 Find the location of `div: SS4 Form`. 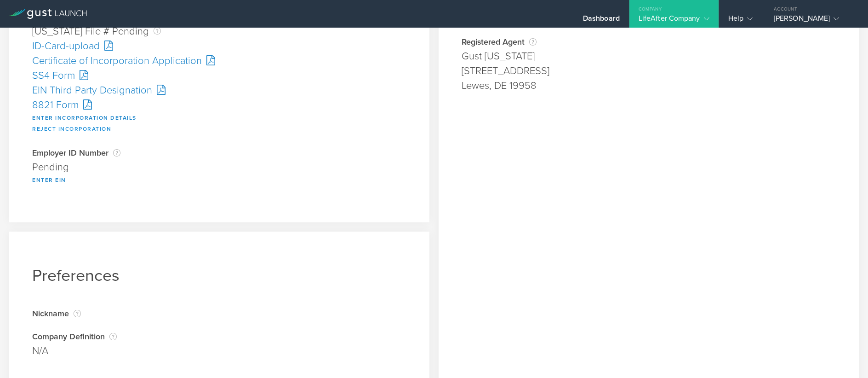

div: SS4 Form is located at coordinates (219, 75).